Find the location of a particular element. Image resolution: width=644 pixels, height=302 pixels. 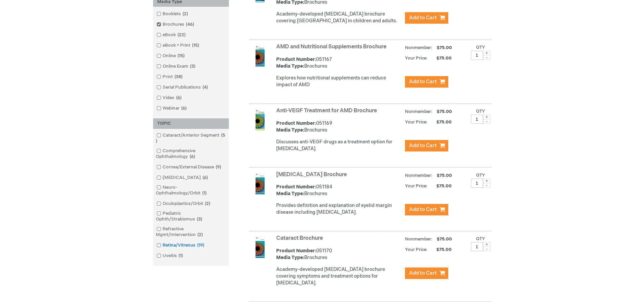

span: 22 is located at coordinates (182, 35).